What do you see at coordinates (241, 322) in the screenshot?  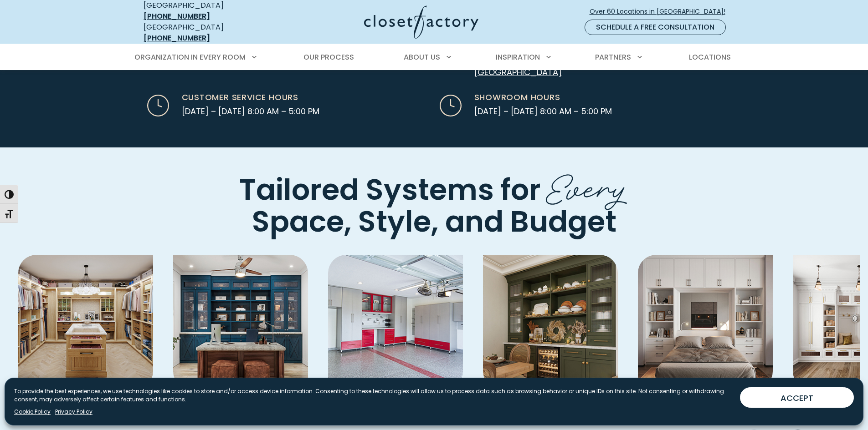 I see `img: Home Office featuring desk and custom cabinetry` at bounding box center [241, 322].